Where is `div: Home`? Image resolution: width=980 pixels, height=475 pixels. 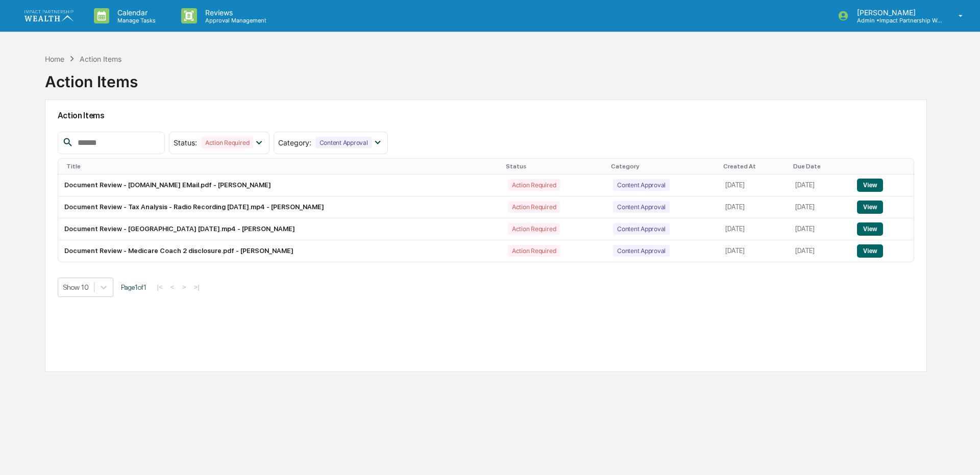
div: Home is located at coordinates (55, 59).